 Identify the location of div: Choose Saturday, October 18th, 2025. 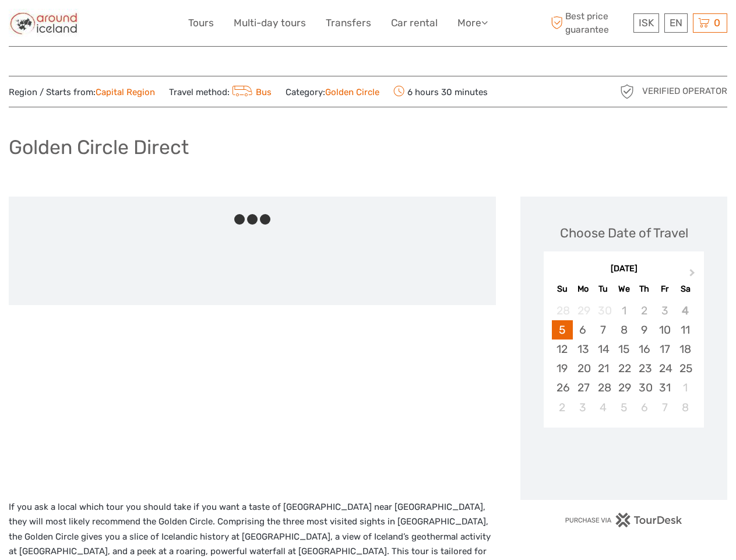
(685, 348).